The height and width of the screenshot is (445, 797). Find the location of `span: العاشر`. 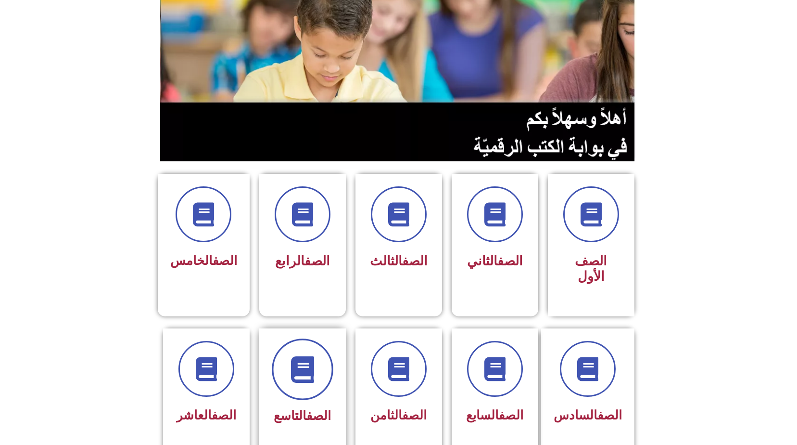

span: العاشر is located at coordinates (206, 415).